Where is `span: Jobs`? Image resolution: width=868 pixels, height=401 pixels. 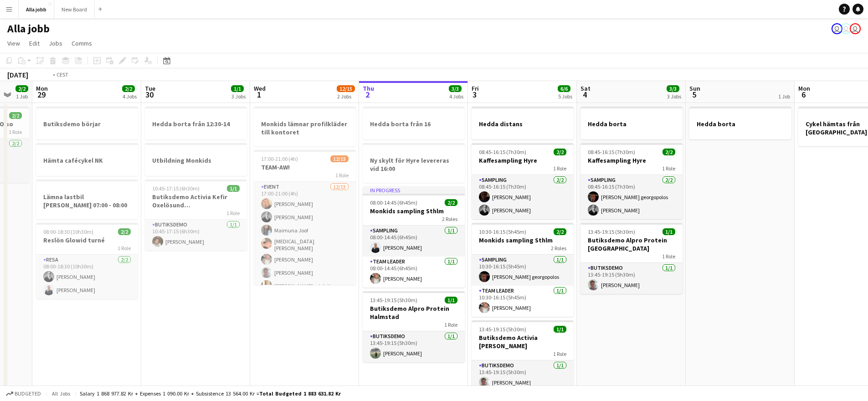 span: Jobs is located at coordinates (56, 44).